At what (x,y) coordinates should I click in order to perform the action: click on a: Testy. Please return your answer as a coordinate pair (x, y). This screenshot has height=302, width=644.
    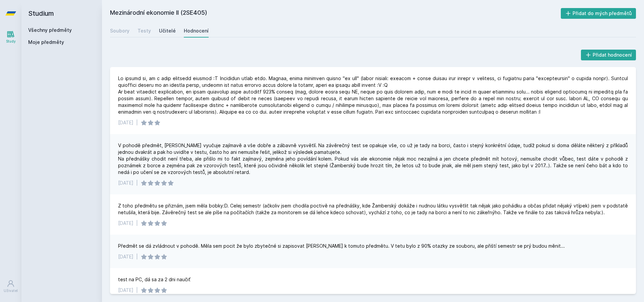
    Looking at the image, I should click on (144, 31).